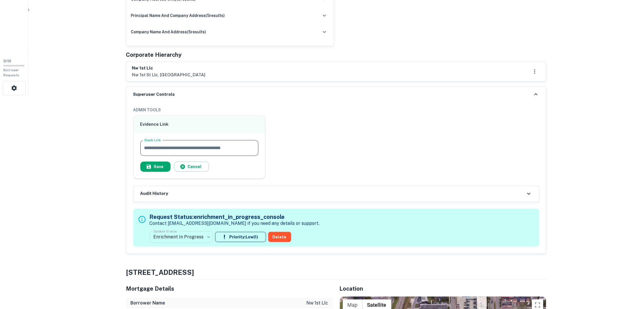 The width and height of the screenshot is (644, 309). I want to click on h6: nw 1st llc, so click(169, 68).